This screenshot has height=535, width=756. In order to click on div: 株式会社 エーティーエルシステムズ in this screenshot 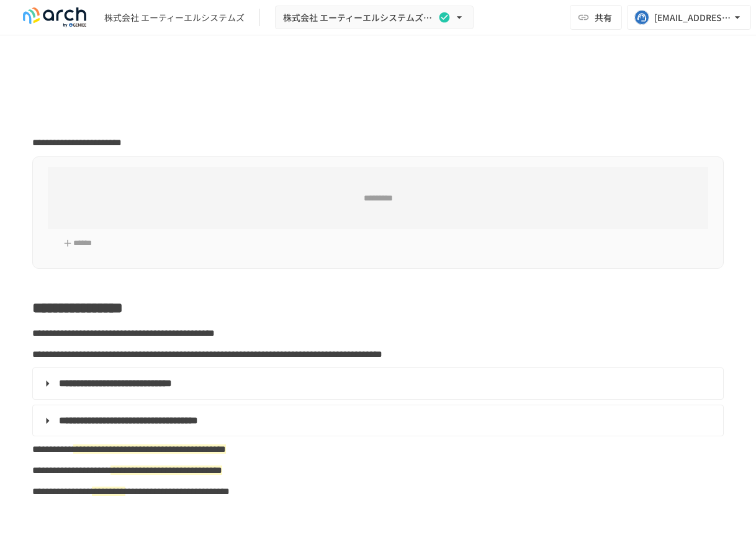, I will do `click(174, 17)`.